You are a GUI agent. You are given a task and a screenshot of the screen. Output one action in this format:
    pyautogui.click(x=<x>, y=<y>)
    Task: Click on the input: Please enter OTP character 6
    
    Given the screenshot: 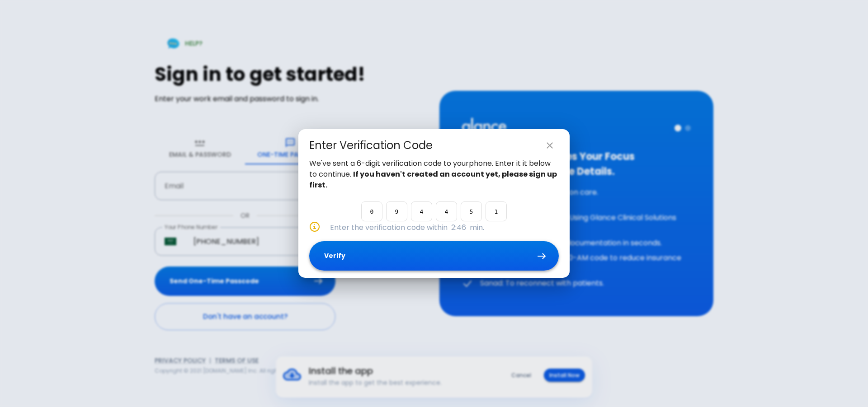 What is the action you would take?
    pyautogui.click(x=496, y=211)
    